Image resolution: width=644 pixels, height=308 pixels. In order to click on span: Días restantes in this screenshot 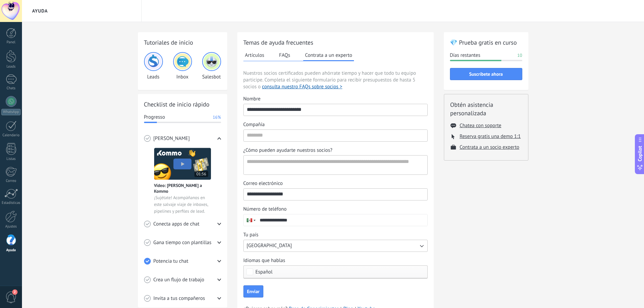, I will do `click(465, 56)`.